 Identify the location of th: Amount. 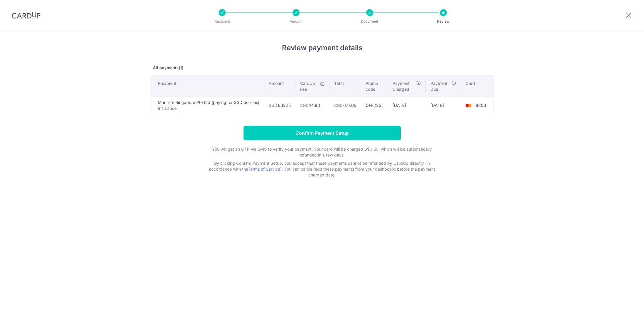
(280, 86).